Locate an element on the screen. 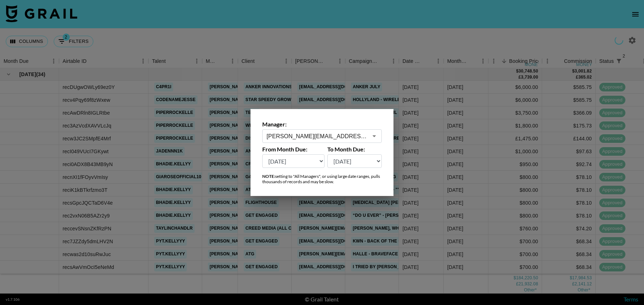 The width and height of the screenshot is (644, 305). label: Manager: is located at coordinates (322, 124).